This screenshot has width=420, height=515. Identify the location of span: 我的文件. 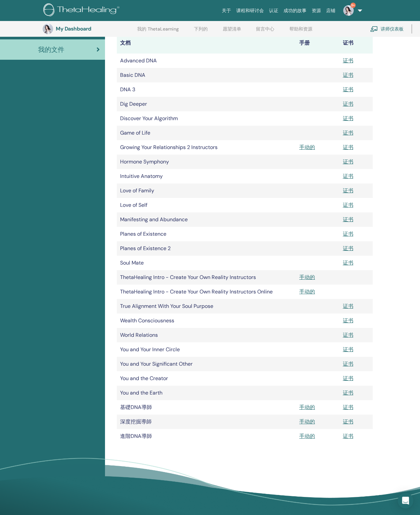
(51, 50).